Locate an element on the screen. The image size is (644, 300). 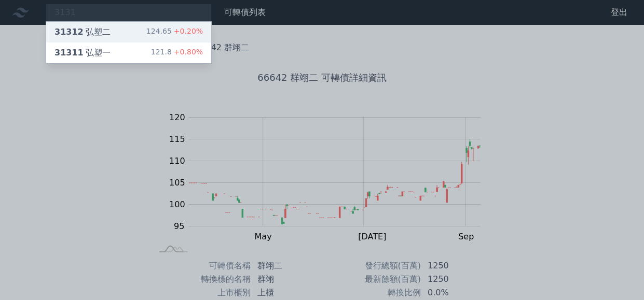
div: 121.8 is located at coordinates (177, 53).